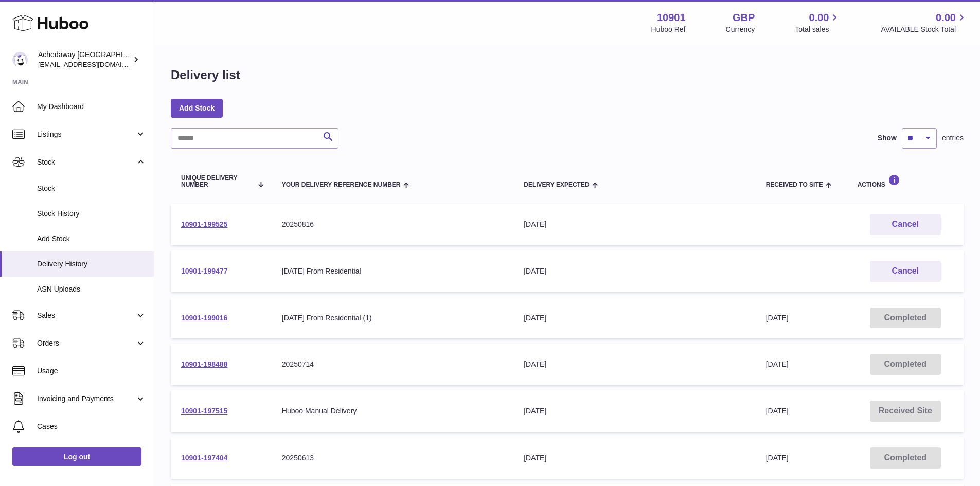  I want to click on span: Add Stock, so click(91, 239).